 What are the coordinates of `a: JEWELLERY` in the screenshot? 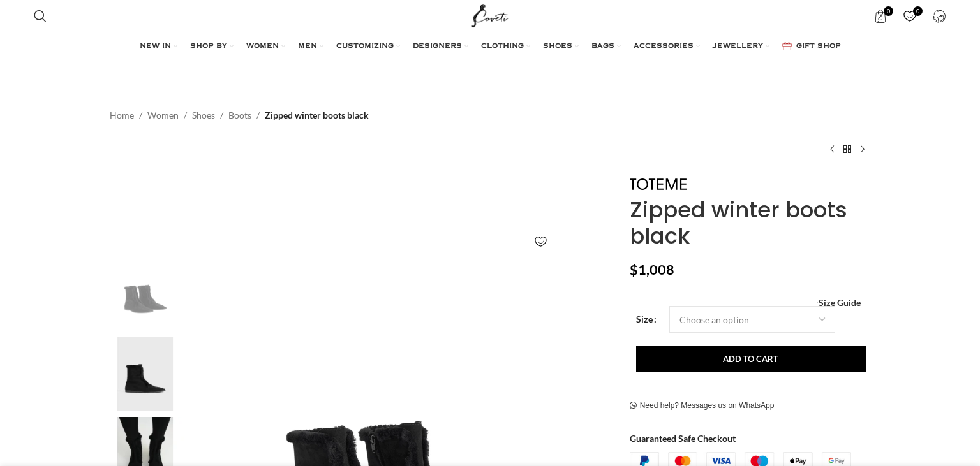 It's located at (740, 47).